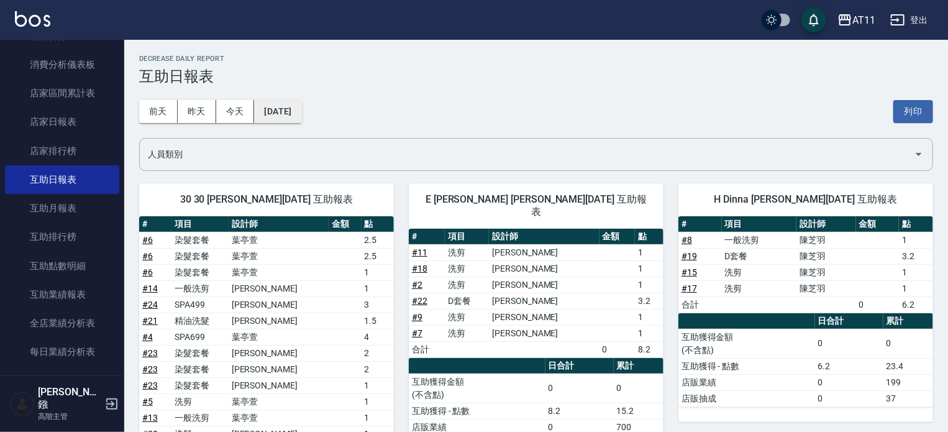 Image resolution: width=948 pixels, height=432 pixels. Describe the element at coordinates (62, 295) in the screenshot. I see `a: 互助業績報表` at that location.